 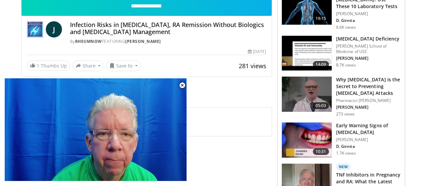 What do you see at coordinates (49, 65) in the screenshot?
I see `a: 1 Thumbs Up` at bounding box center [49, 65].